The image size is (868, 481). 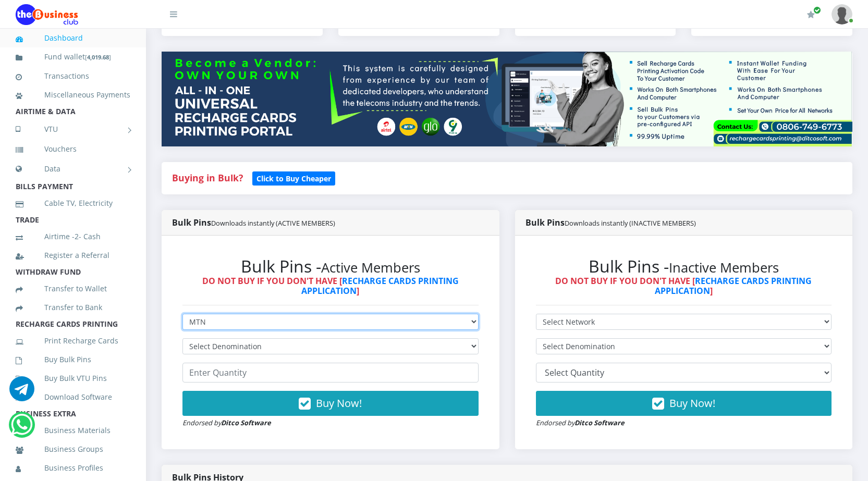 I want to click on span: Renew/Upgrade Subscription, so click(x=817, y=10).